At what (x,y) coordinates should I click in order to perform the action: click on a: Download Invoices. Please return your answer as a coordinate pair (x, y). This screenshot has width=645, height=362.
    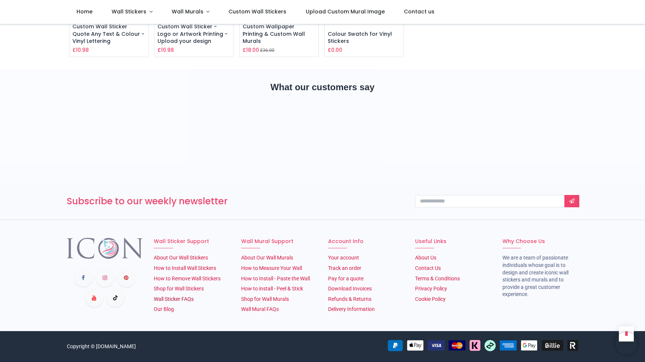
    Looking at the image, I should click on (350, 289).